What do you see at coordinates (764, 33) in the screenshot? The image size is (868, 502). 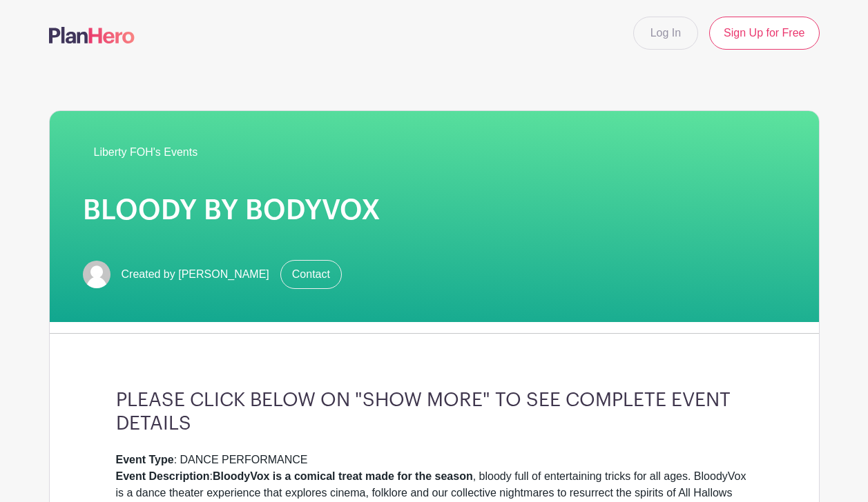 I see `a: Sign Up for Free` at bounding box center [764, 33].